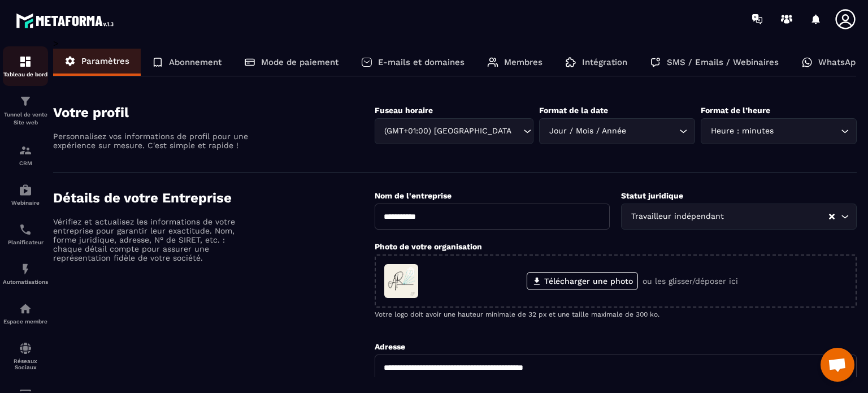 The image size is (868, 393). Describe the element at coordinates (26, 355) in the screenshot. I see `a: social-networksocial-networkRéseaux Sociaux` at that location.